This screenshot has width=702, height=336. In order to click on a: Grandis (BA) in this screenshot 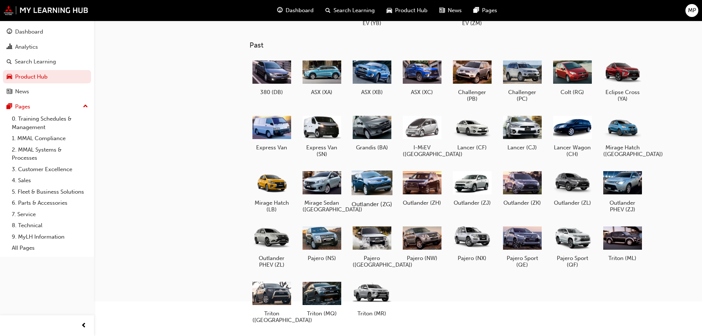, I will do `click(372, 132)`.